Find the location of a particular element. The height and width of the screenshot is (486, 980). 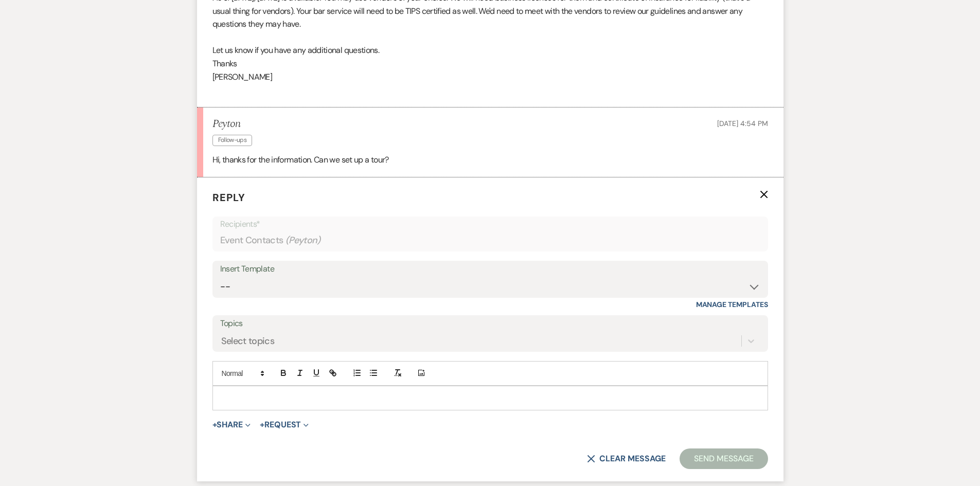

p: Thanks is located at coordinates (491, 64).